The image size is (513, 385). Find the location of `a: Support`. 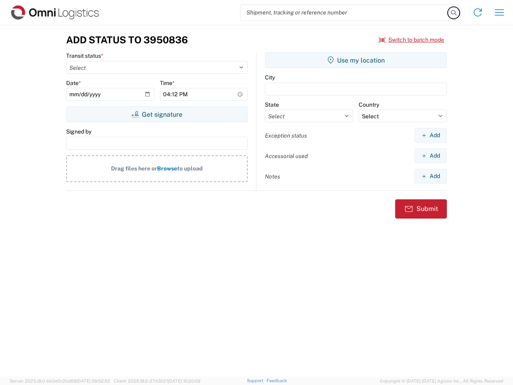

a: Support is located at coordinates (257, 381).